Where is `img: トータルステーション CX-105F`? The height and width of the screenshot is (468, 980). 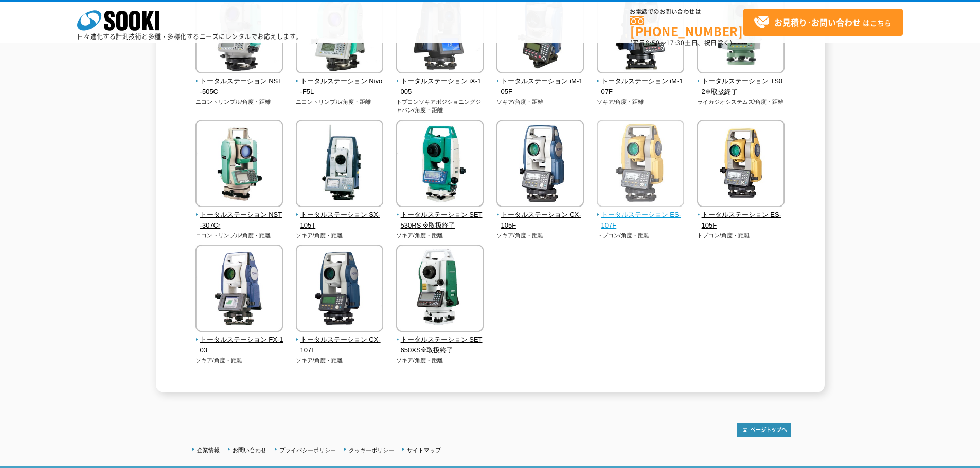
img: トータルステーション CX-105F is located at coordinates (540, 164).